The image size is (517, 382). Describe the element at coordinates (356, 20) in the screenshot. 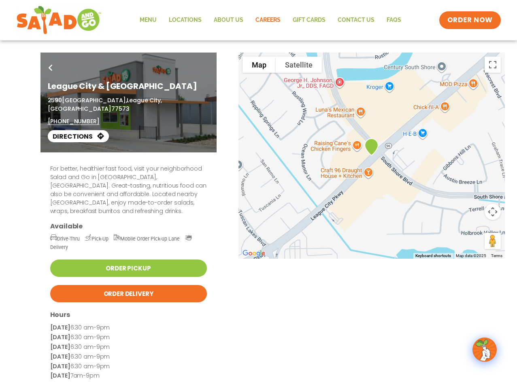

I see `a: Contact Us` at that location.